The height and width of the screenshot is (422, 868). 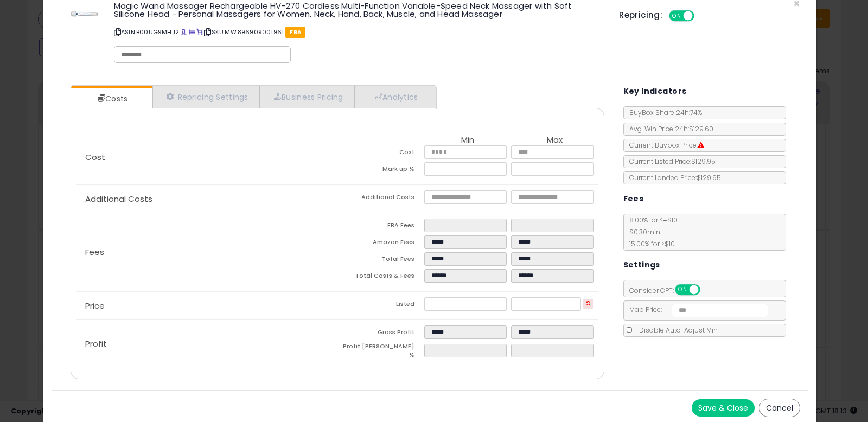 I want to click on h5: Fees, so click(x=633, y=199).